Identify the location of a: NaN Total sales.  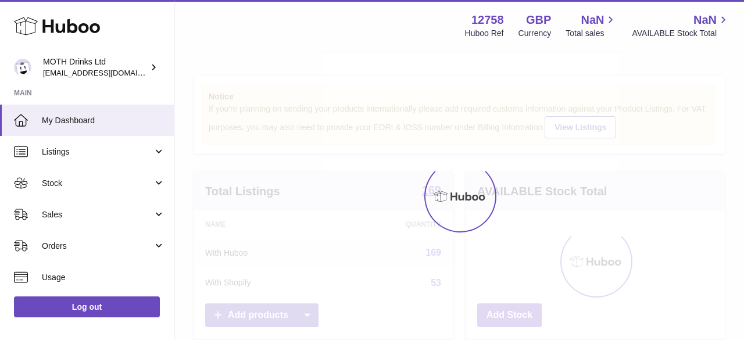
(591, 26).